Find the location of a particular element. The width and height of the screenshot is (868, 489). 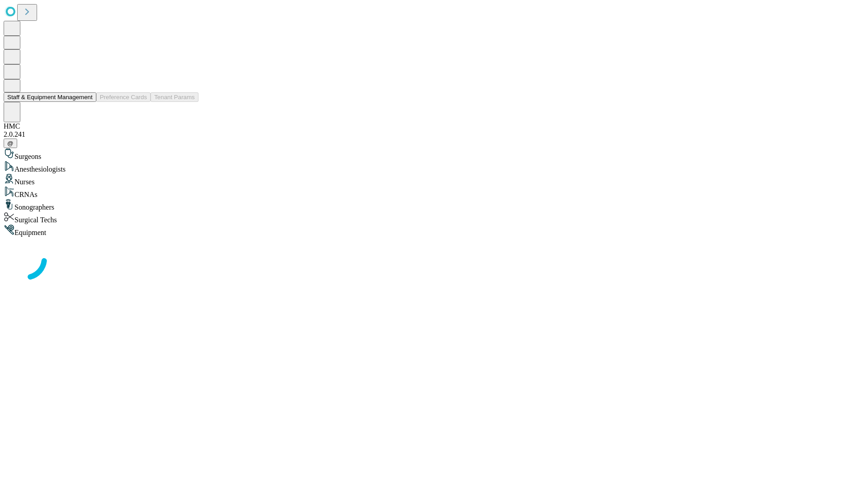

div: 2.0.241 is located at coordinates (434, 134).